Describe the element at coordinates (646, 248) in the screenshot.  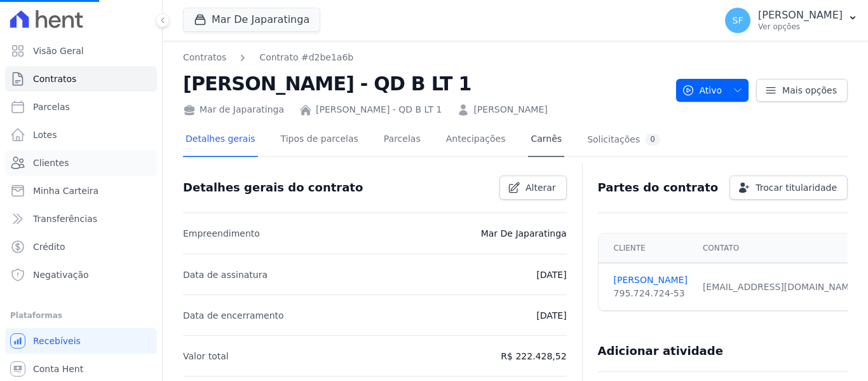
I see `th: Cliente` at that location.